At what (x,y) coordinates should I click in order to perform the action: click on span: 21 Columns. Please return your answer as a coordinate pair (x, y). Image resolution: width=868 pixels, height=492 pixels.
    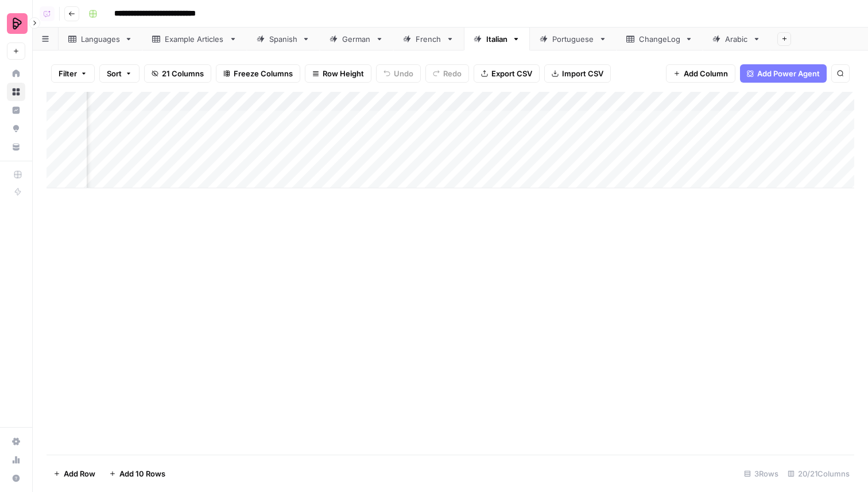
    Looking at the image, I should click on (182, 74).